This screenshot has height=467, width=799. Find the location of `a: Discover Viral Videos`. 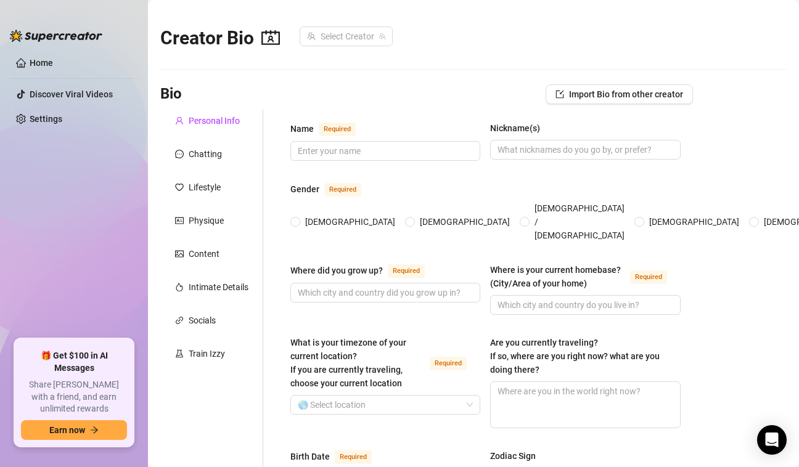

a: Discover Viral Videos is located at coordinates (71, 94).